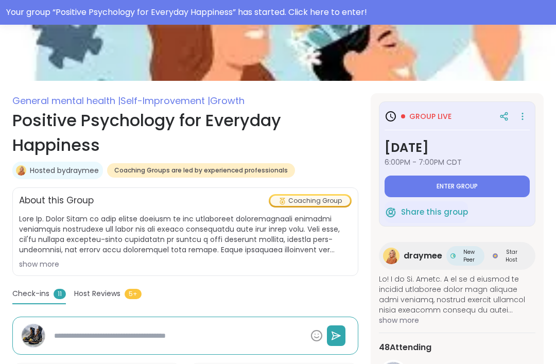  Describe the element at coordinates (310, 201) in the screenshot. I see `div: Coaching Group` at that location.